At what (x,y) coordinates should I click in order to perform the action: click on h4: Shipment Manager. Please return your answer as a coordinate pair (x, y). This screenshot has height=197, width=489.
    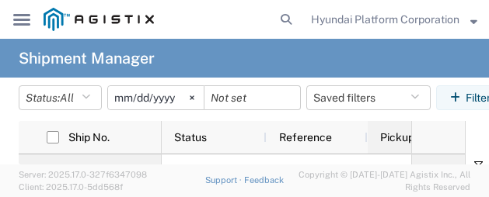
    Looking at the image, I should click on (86, 58).